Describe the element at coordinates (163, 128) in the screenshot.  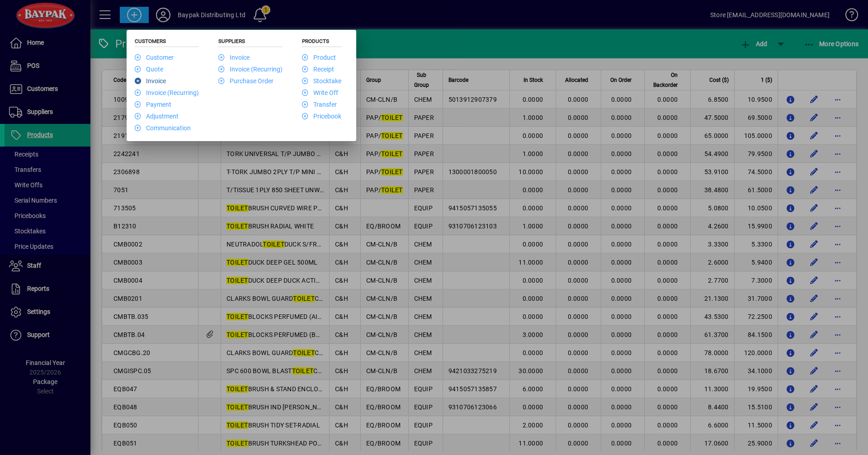
I see `a: Communication` at that location.